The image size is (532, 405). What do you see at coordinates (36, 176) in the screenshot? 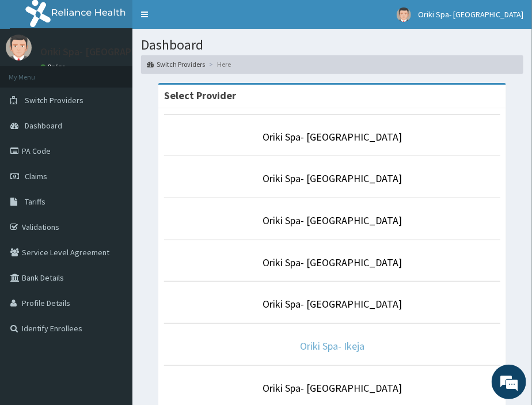
I see `span: Claims` at bounding box center [36, 176].